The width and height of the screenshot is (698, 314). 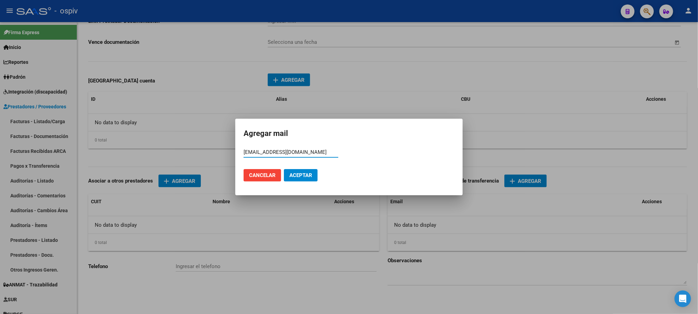 What do you see at coordinates (301, 175) in the screenshot?
I see `span: Aceptar` at bounding box center [301, 175].